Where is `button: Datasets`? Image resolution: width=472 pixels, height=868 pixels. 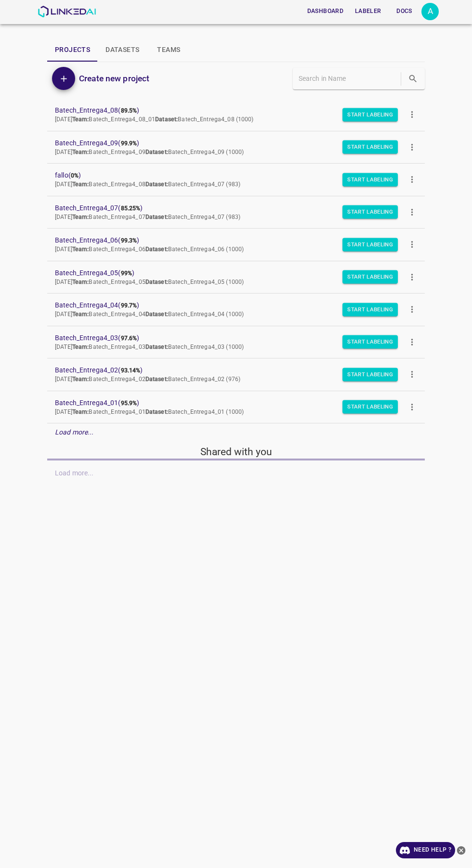
button: Datasets is located at coordinates (122, 50).